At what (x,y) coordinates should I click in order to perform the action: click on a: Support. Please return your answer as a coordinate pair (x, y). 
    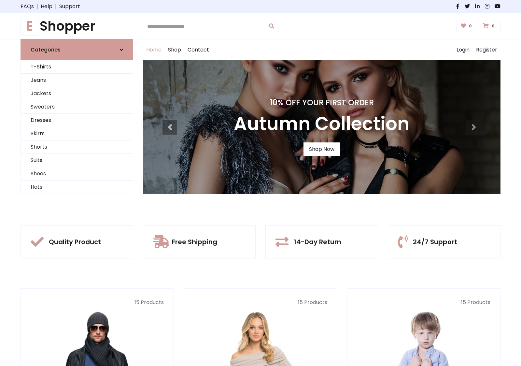
    Looking at the image, I should click on (70, 7).